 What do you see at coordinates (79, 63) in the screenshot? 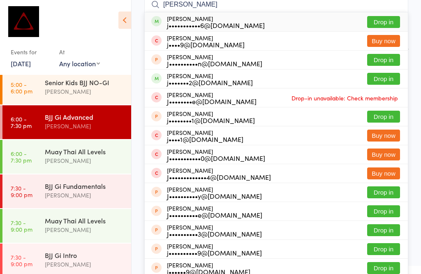
I see `div: Any location` at bounding box center [79, 63].